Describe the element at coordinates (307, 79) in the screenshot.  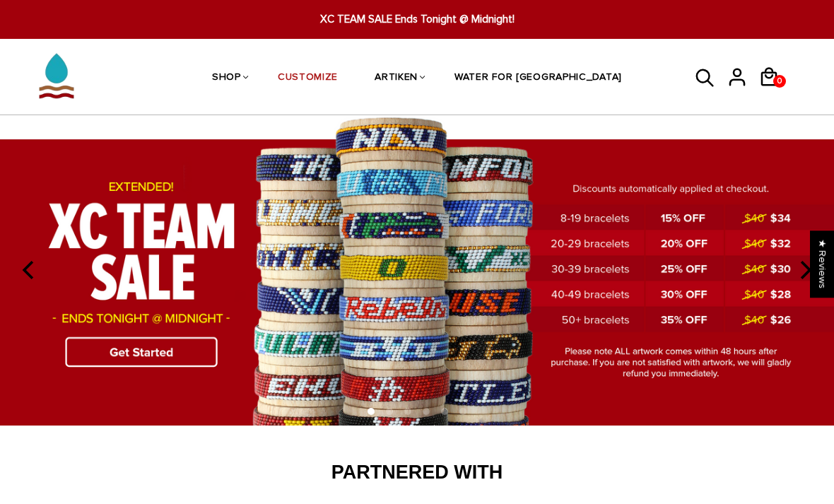
I see `a: CUSTOMIZE` at that location.